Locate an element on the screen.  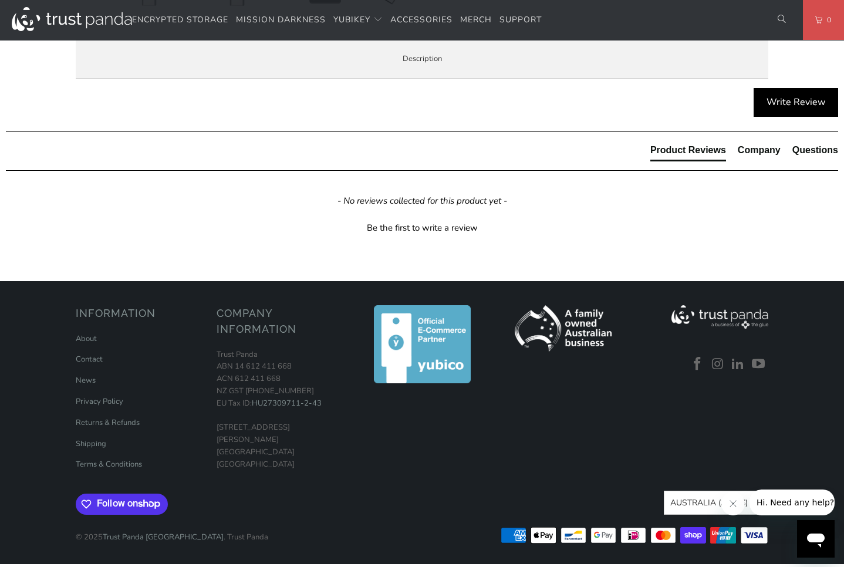
a: Trust Panda Australia on LinkedIn is located at coordinates (738, 364).